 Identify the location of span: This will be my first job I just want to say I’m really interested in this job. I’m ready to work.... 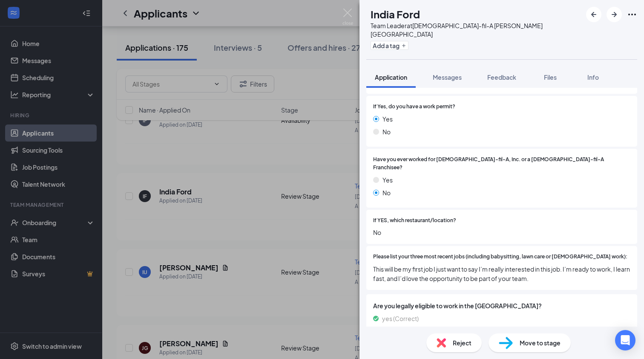
(502, 274).